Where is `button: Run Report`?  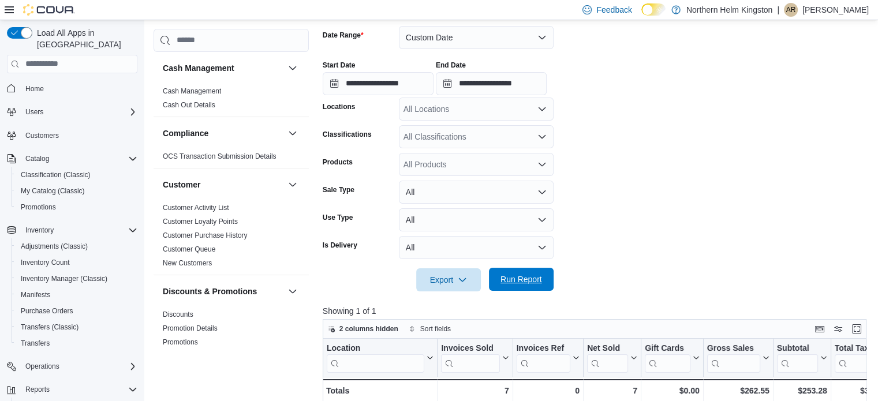 button: Run Report is located at coordinates (521, 279).